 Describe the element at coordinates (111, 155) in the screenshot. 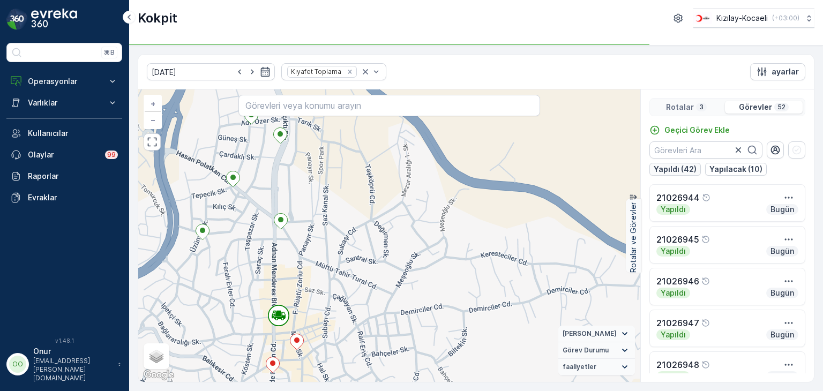

I see `p: 99` at that location.